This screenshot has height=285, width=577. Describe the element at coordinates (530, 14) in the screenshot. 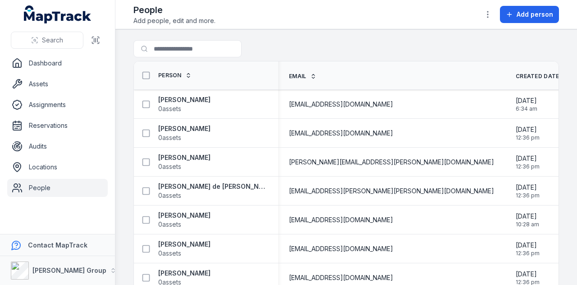

I see `button: Add person` at that location.